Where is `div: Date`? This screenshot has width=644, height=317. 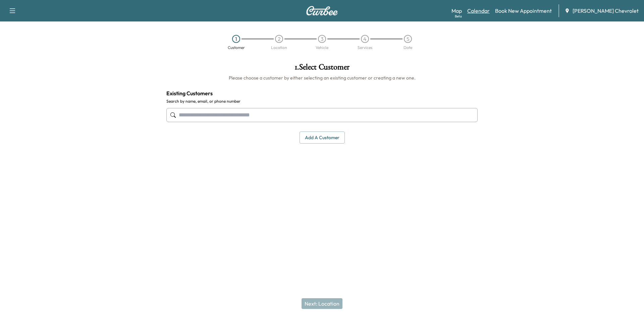
div: Date is located at coordinates (408, 47).